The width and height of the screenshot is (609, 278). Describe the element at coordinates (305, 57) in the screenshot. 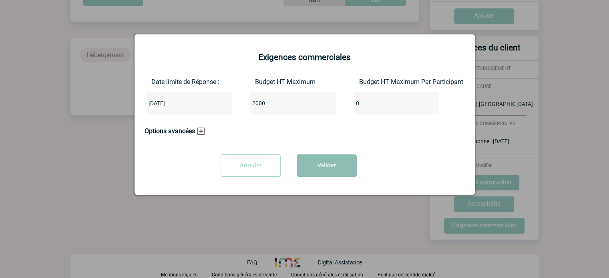

I see `h2: Exigences commerciales` at that location.